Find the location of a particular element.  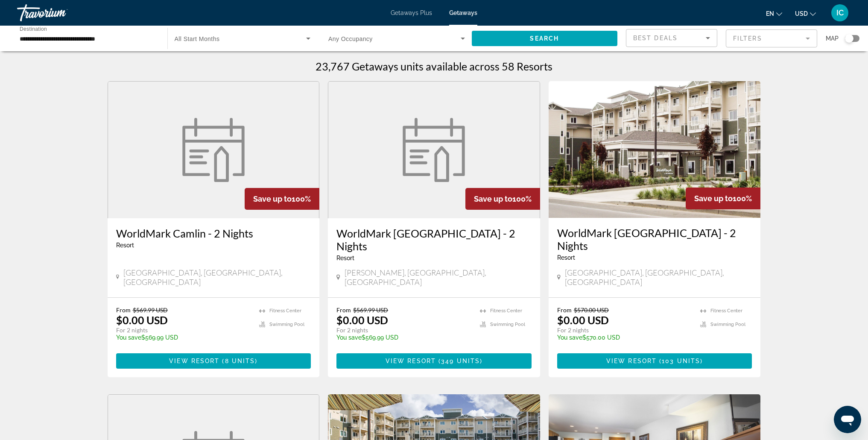

button: View Resort(103 units) is located at coordinates (655, 361).